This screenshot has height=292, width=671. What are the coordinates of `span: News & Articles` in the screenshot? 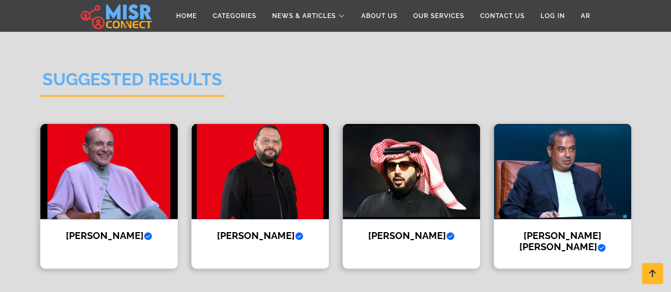 It's located at (304, 16).